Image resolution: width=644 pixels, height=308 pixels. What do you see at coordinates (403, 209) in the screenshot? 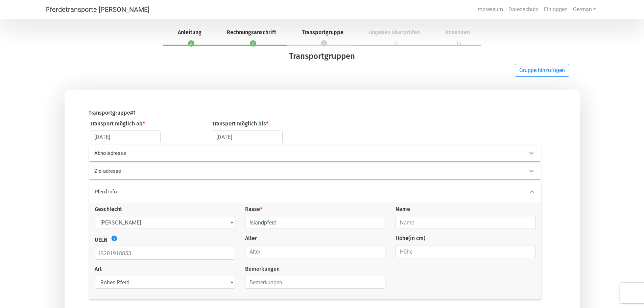
I see `label: Name` at bounding box center [403, 209].